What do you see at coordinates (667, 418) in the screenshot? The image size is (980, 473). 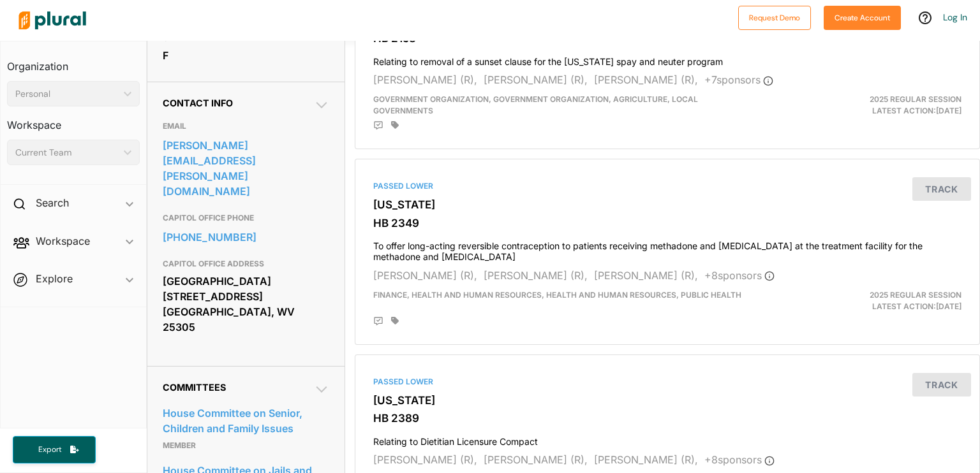 I see `h3: HB 2389` at bounding box center [667, 418].